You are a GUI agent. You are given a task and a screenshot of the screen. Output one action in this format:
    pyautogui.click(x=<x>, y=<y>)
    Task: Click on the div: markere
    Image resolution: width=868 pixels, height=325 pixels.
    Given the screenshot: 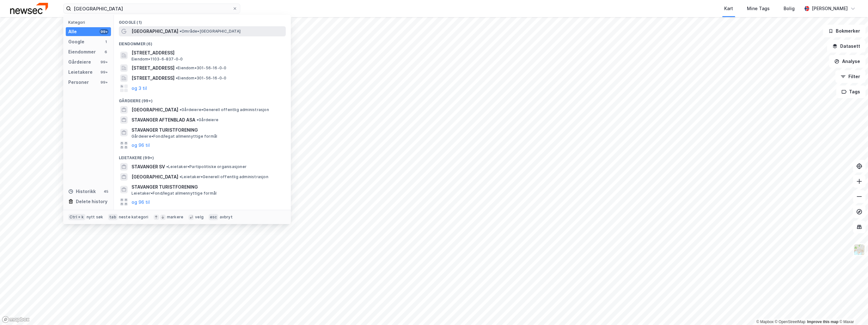 What is the action you would take?
    pyautogui.click(x=175, y=217)
    